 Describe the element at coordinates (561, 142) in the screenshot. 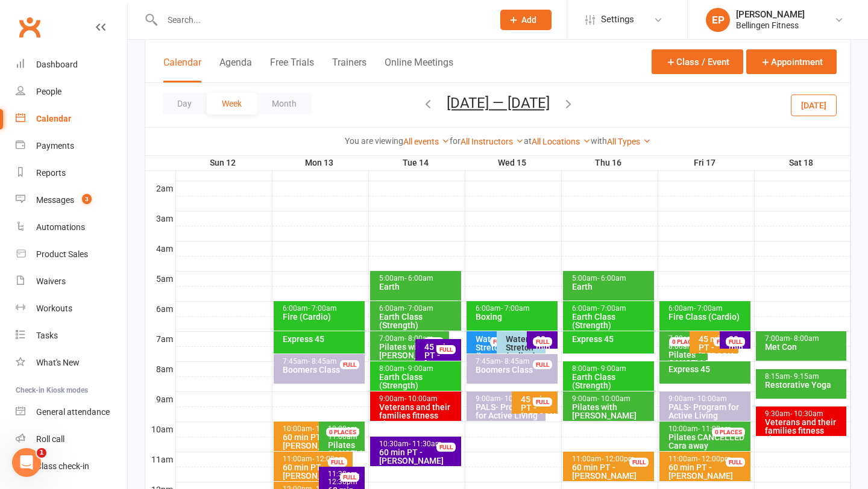

I see `a: All Locations` at that location.